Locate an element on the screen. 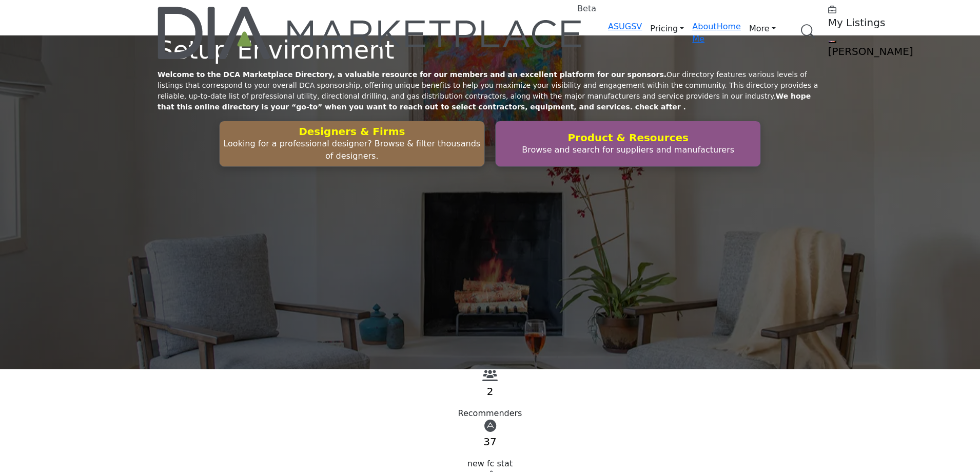 The image size is (980, 472). button: Show hide supplier dropdown is located at coordinates (833, 41).